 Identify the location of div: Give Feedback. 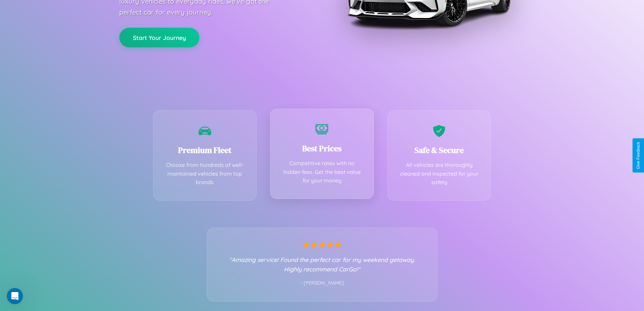
(638, 156).